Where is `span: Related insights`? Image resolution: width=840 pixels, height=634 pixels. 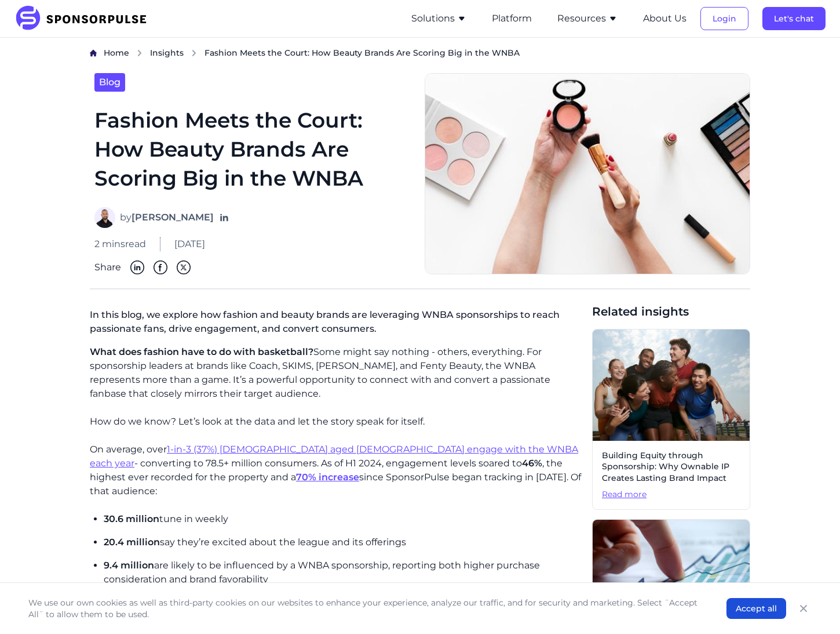 span: Related insights is located at coordinates (671, 311).